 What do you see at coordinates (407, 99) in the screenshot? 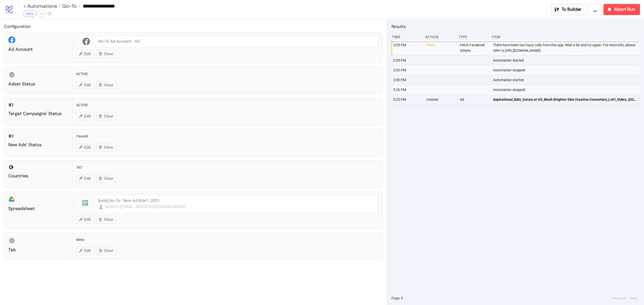
I see `div: 5:25 PM` at bounding box center [407, 99].